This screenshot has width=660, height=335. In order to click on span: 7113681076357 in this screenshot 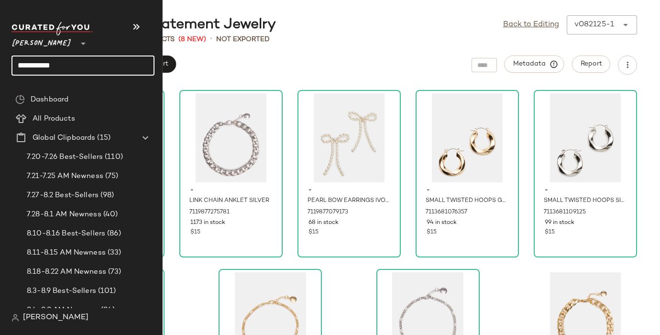, I will do `click(446, 212)`.